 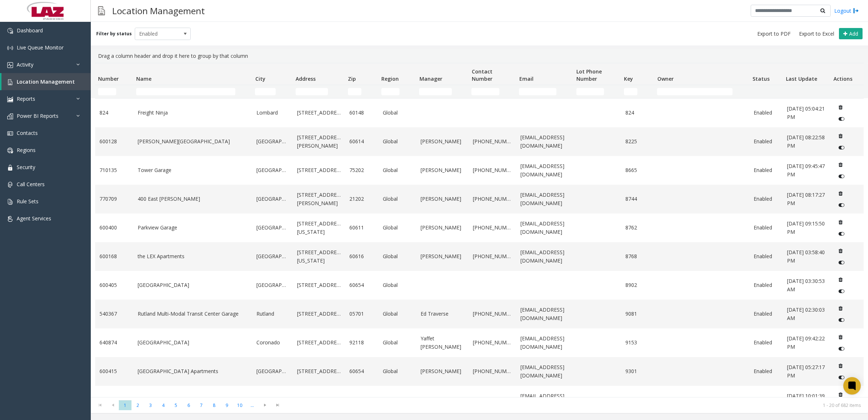 What do you see at coordinates (26, 167) in the screenshot?
I see `span: Security` at bounding box center [26, 167].